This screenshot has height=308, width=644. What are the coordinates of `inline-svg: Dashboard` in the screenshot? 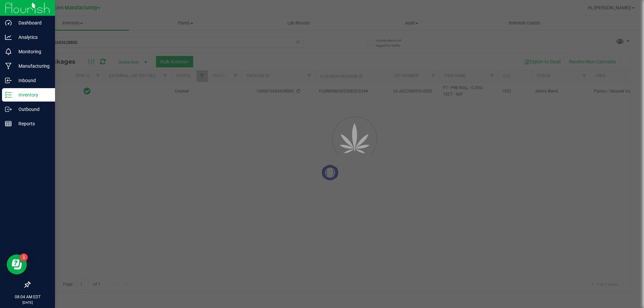 It's located at (9, 22).